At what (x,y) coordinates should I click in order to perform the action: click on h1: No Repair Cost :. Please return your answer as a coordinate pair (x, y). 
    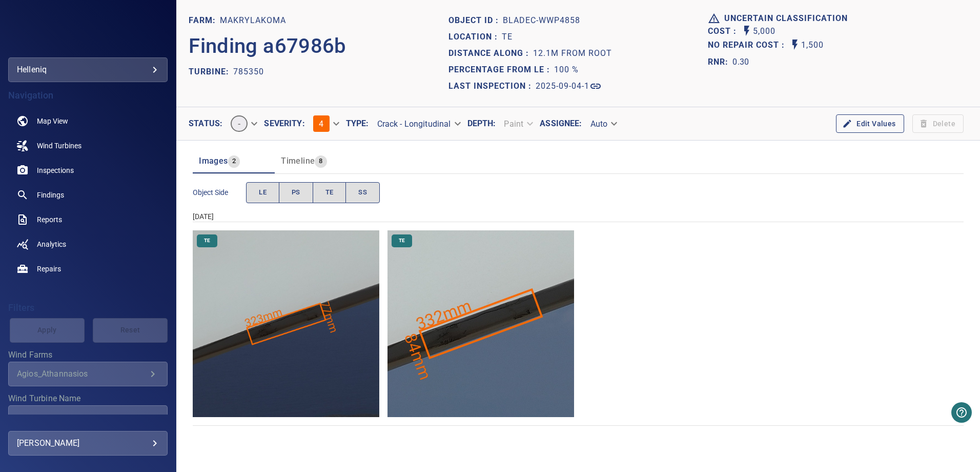
    Looking at the image, I should click on (749, 45).